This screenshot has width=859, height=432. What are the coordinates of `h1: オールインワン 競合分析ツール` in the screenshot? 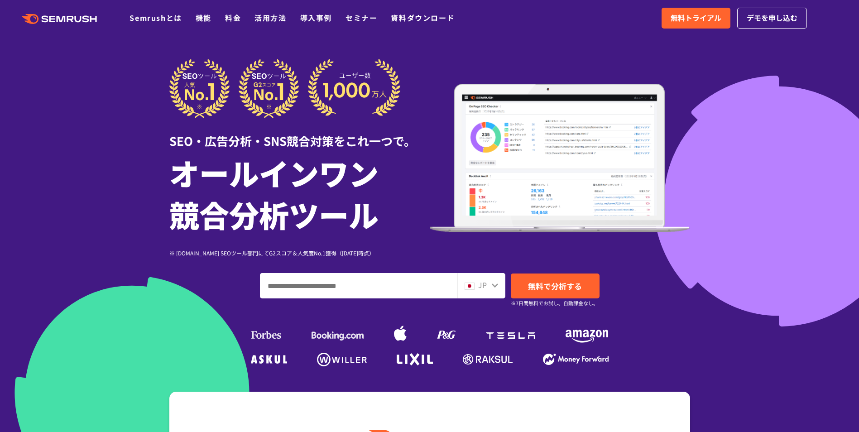 It's located at (299, 193).